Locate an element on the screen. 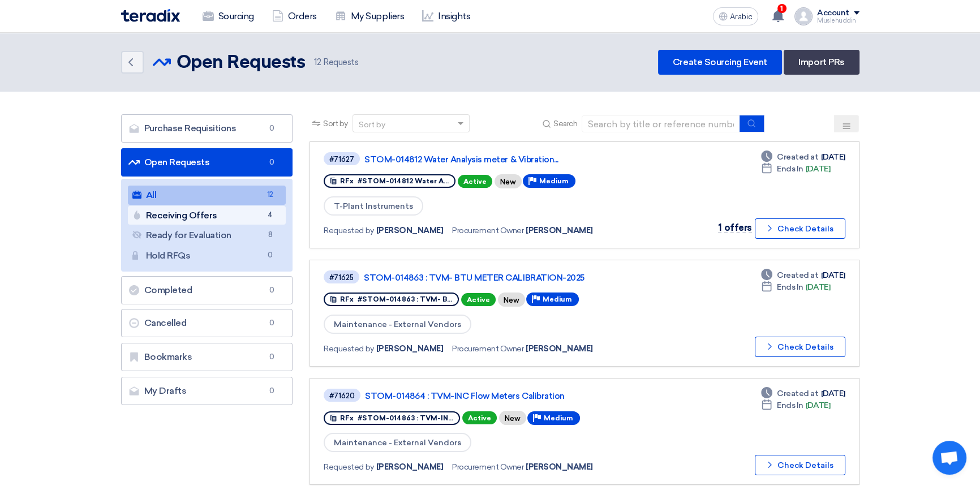 The height and width of the screenshot is (486, 980). font: Purchase Requisitions is located at coordinates (190, 128).